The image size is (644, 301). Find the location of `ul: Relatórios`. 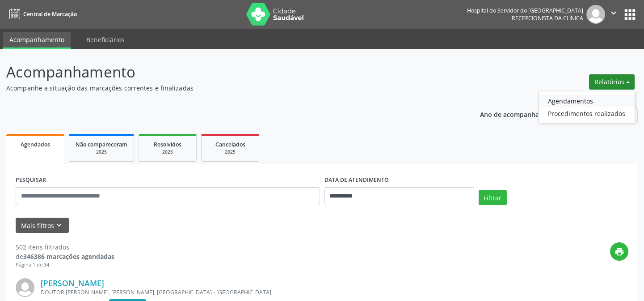

ul: Relatórios is located at coordinates (587, 107).